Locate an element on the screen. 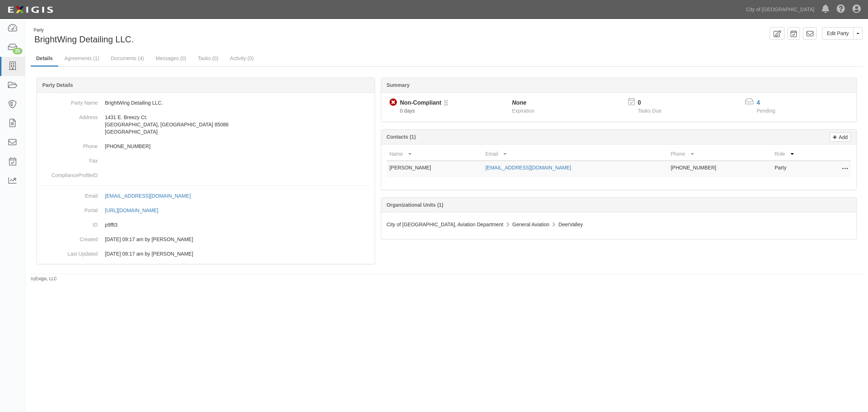 The image size is (868, 412). a: Documents (4) is located at coordinates (128, 58).